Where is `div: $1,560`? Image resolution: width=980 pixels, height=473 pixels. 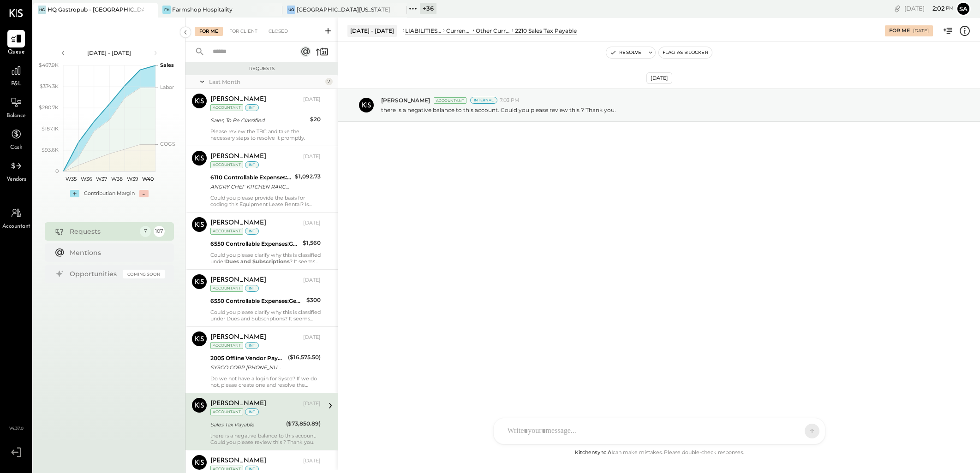
div: $1,560 is located at coordinates (312, 243).